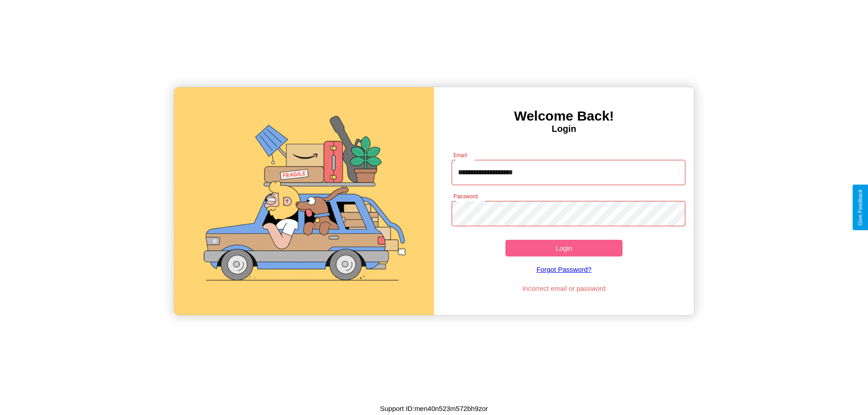 This screenshot has width=868, height=415. What do you see at coordinates (564, 116) in the screenshot?
I see `h3: Welcome Back!` at bounding box center [564, 116].